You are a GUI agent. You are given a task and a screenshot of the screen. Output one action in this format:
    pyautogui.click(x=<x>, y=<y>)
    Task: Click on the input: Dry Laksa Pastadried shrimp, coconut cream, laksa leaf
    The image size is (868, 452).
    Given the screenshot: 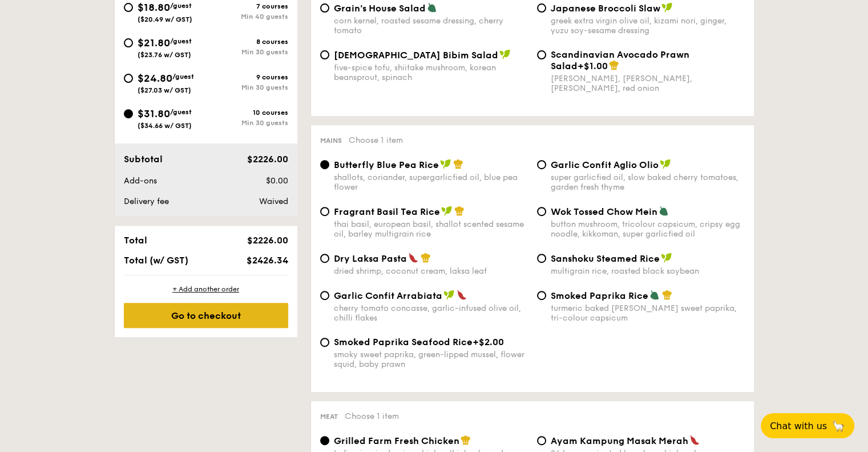 What is the action you would take?
    pyautogui.click(x=325, y=258)
    